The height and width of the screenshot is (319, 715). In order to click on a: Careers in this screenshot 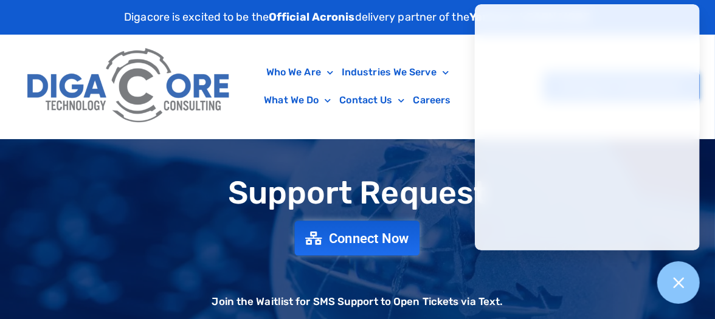, I will do `click(432, 100)`.